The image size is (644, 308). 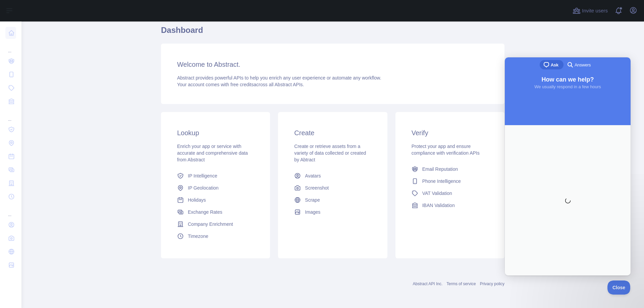 I want to click on h1: Dashboard, so click(x=333, y=33).